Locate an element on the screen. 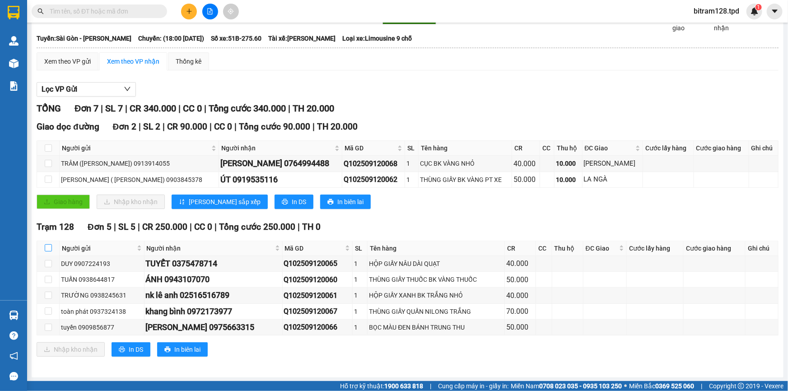 The width and height of the screenshot is (788, 391). div: khang bình 0972173977 is located at coordinates (213, 312).